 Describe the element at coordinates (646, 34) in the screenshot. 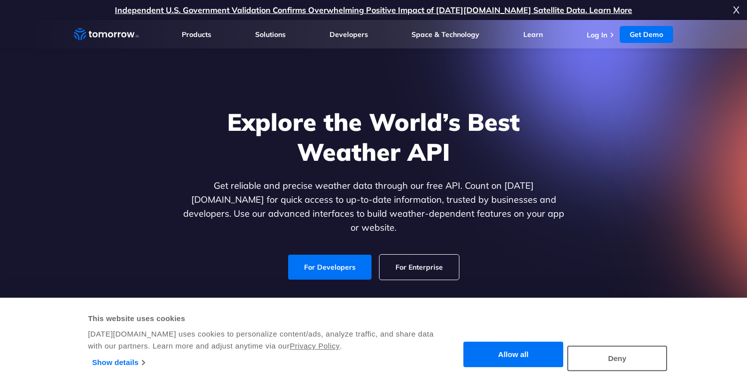

I see `a: Get Demo` at that location.